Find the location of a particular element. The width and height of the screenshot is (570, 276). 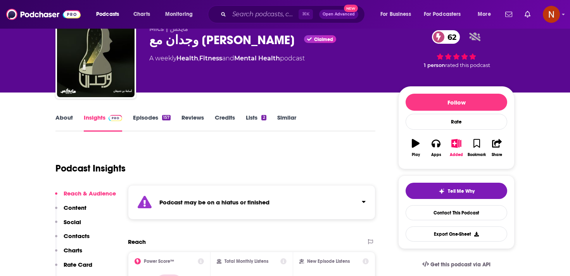

span: Get this podcast via API is located at coordinates (460, 265).